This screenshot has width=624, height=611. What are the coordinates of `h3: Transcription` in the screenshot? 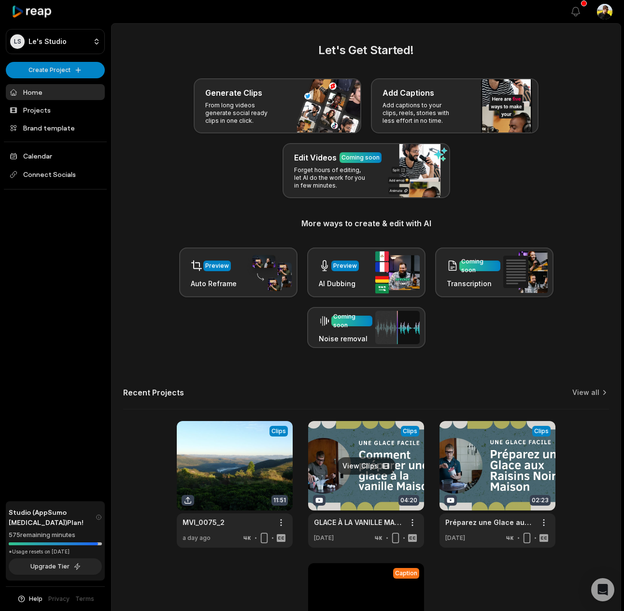 It's located at (474, 283).